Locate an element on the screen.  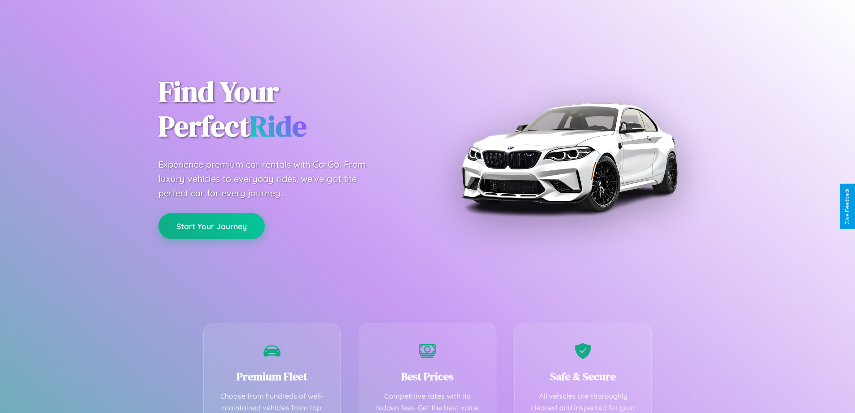
h3: Safe & Secure is located at coordinates (583, 376).